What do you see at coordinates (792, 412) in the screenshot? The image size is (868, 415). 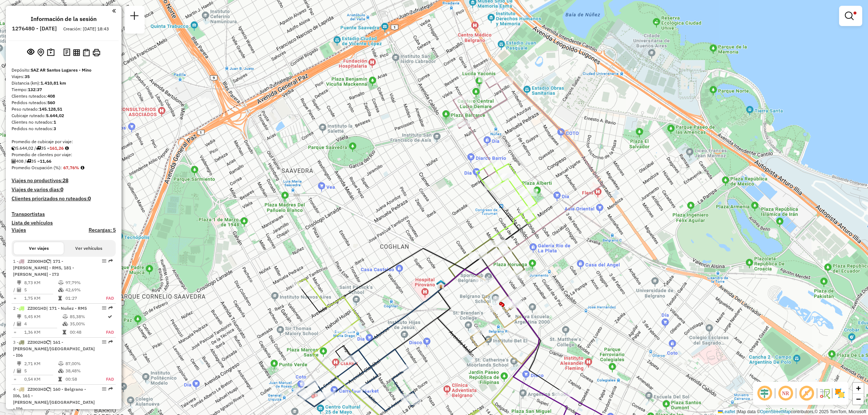 I see `div: Map data © contributors,© 2025 TomTom, Microsoft` at bounding box center [792, 412].